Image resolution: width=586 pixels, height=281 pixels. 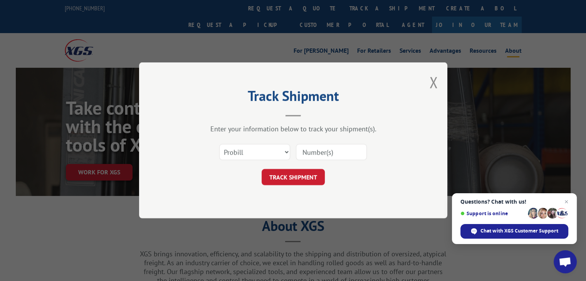 I want to click on span: Questions? Chat with us!, so click(x=514, y=202).